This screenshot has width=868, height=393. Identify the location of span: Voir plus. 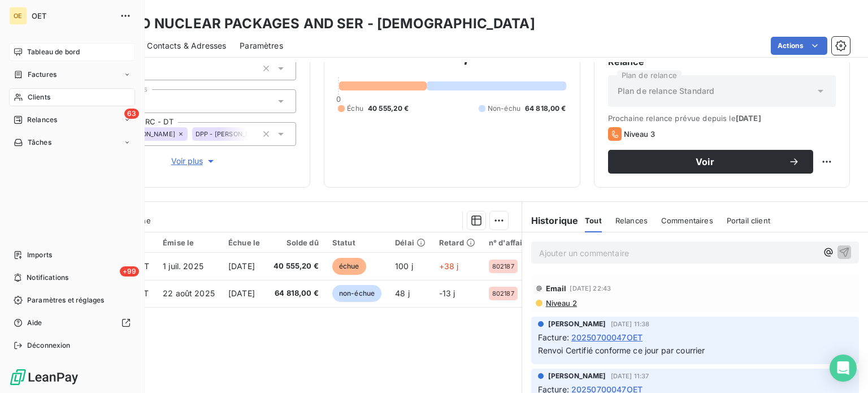
(194, 161).